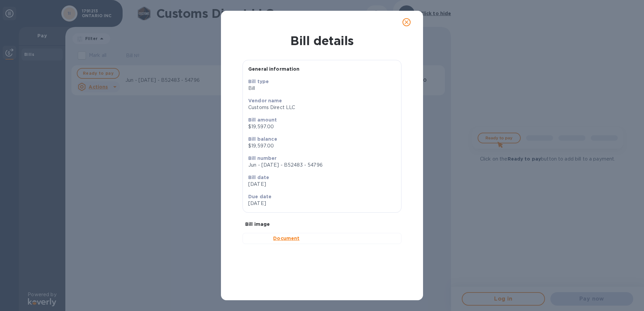 This screenshot has height=311, width=644. What do you see at coordinates (263, 120) in the screenshot?
I see `b: Bill amount` at bounding box center [263, 120].